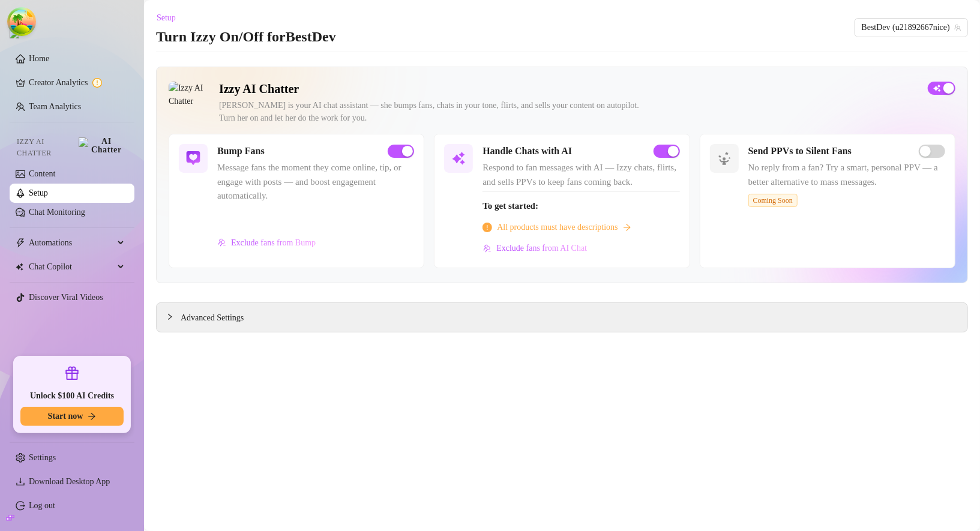 The image size is (980, 531). I want to click on span: Start now, so click(65, 417).